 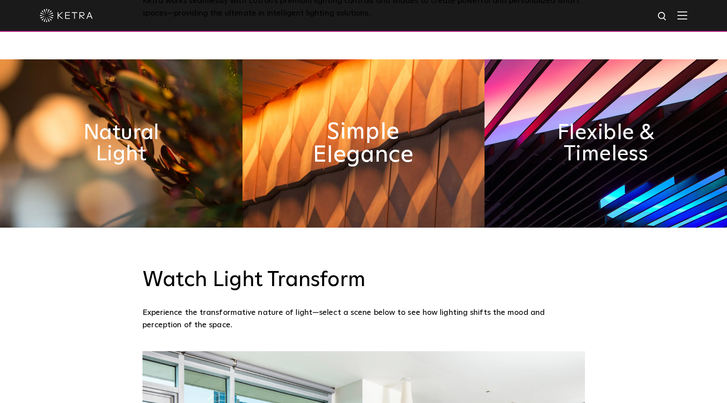 I want to click on img: simple_elegance, so click(x=364, y=143).